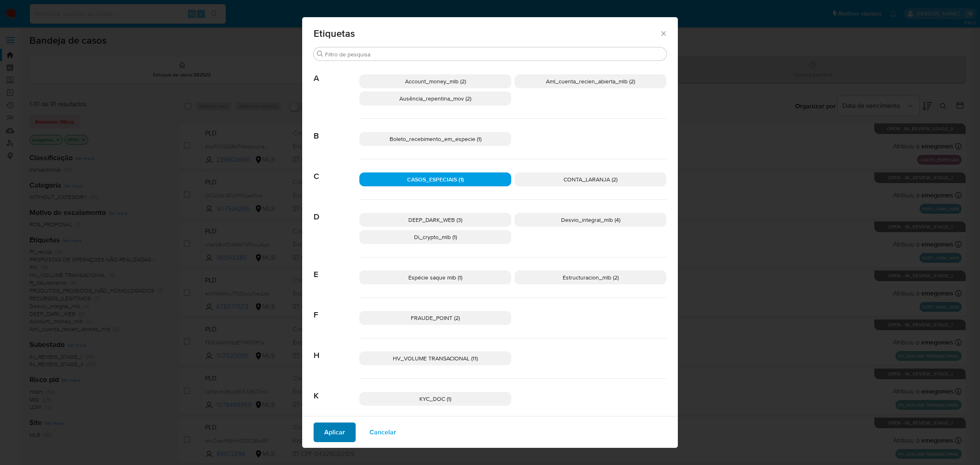  I want to click on div: DEEP_DARK_WEB (3), so click(436, 220).